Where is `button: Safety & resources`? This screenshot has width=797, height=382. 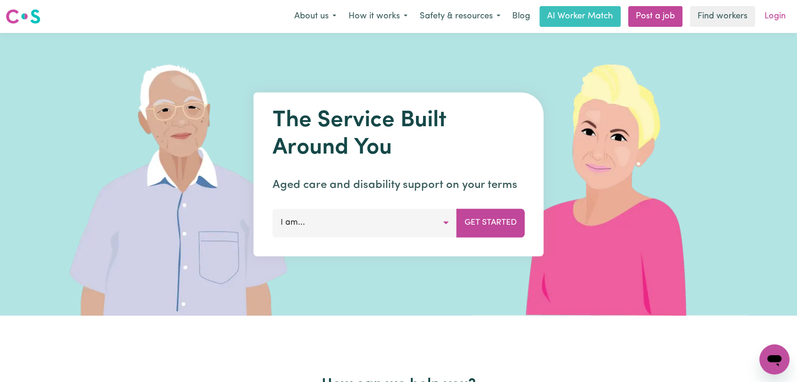 button: Safety & resources is located at coordinates (460, 16).